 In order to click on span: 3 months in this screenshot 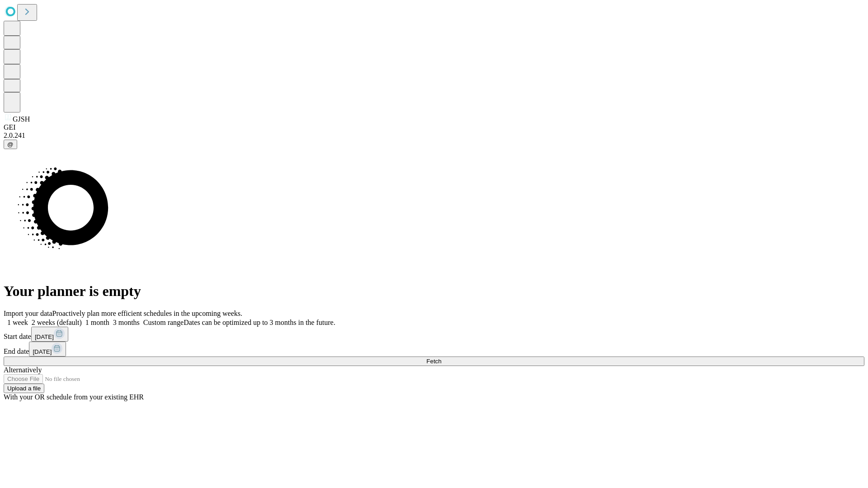, I will do `click(126, 323)`.